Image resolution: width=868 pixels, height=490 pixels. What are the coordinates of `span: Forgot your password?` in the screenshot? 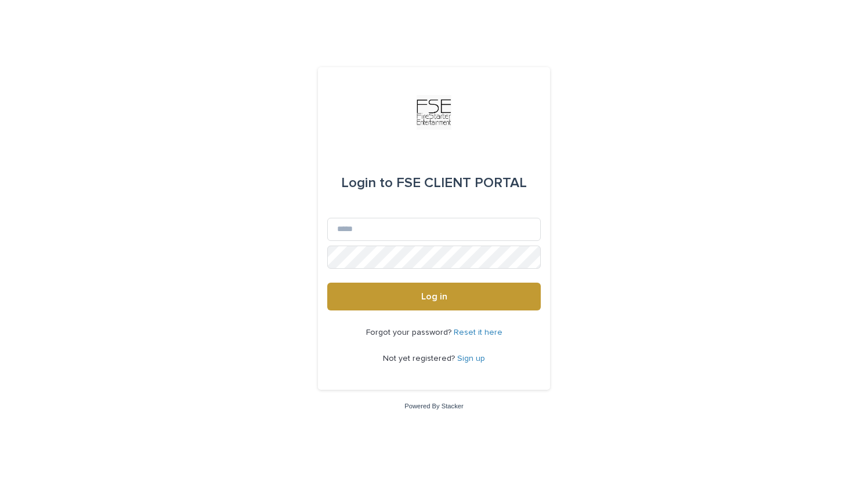 It's located at (409, 332).